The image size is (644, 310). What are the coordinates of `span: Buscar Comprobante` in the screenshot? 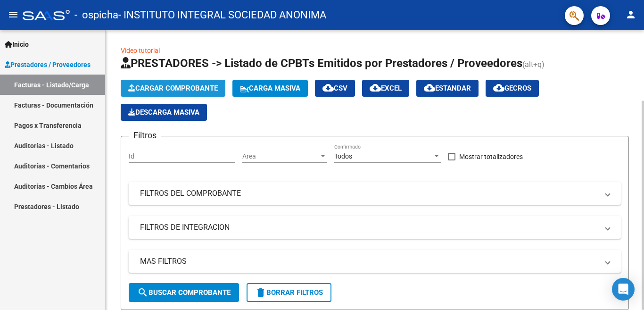 It's located at (184, 293).